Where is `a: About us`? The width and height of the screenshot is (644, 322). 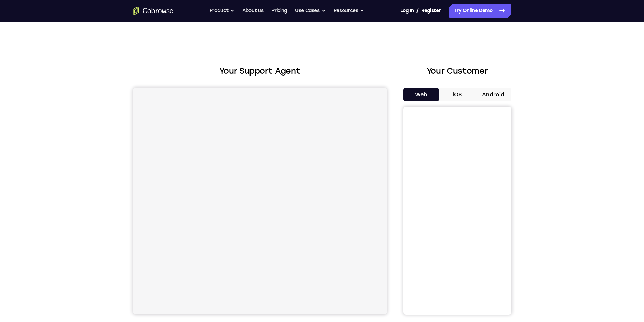
a: About us is located at coordinates (253, 11).